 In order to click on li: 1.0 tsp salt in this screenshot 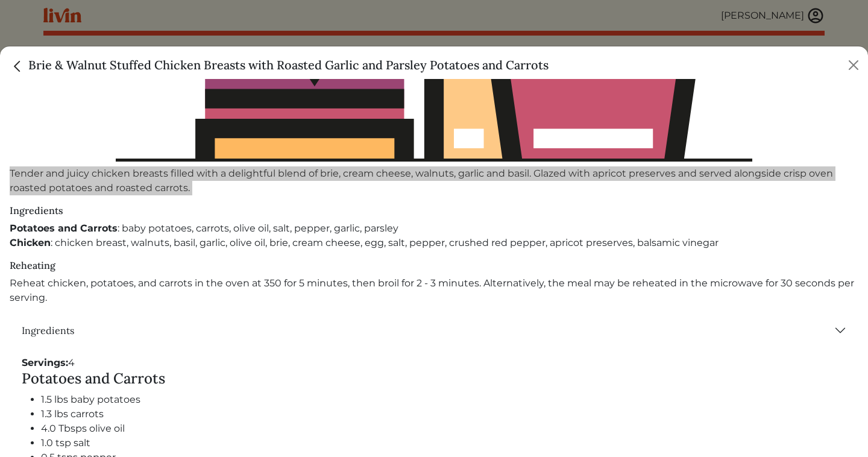, I will do `click(444, 443)`.